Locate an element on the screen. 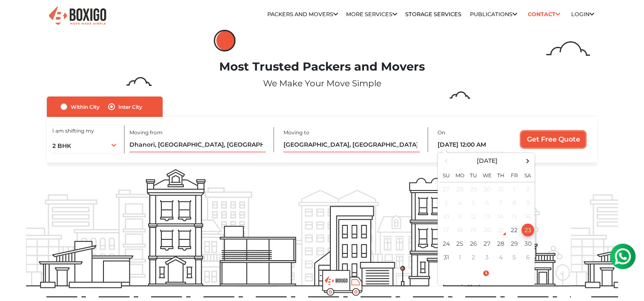 This screenshot has height=301, width=644. h1: Most Trusted Packers and Movers is located at coordinates (322, 67).